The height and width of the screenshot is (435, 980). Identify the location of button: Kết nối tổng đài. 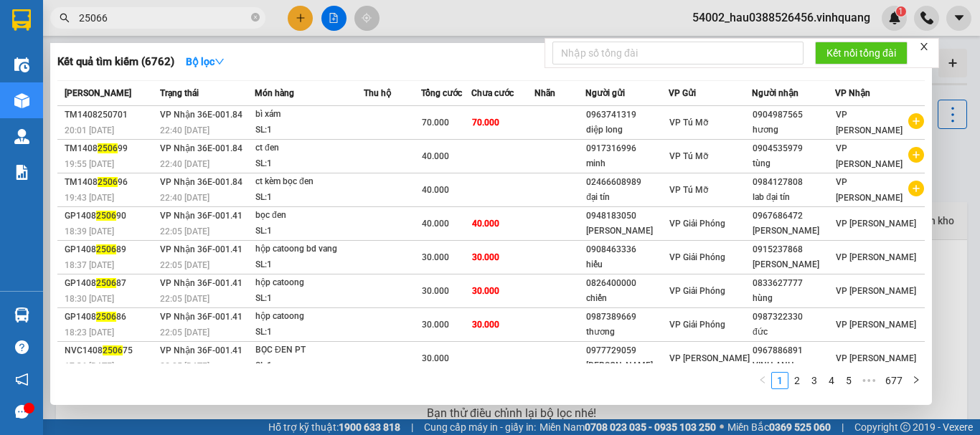
(861, 53).